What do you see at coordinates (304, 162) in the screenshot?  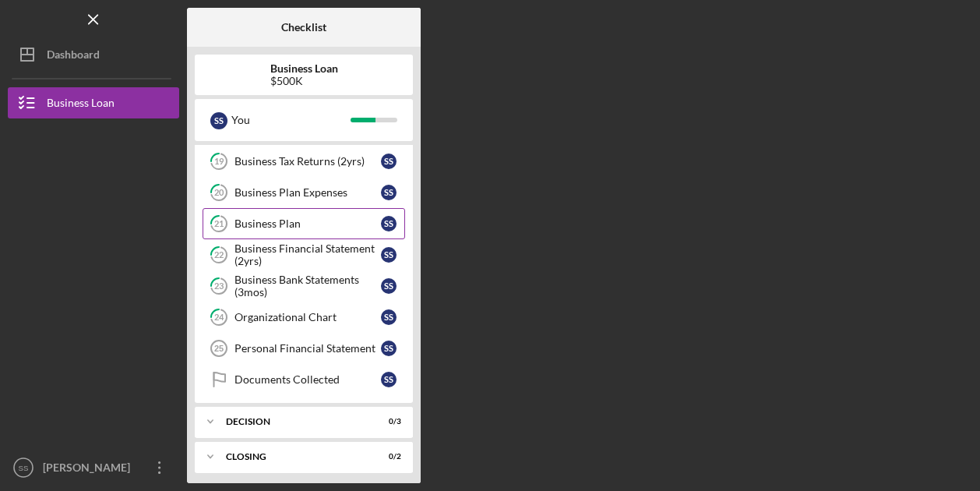 I see `a: 19Business Tax Returns (2yrs)SS` at bounding box center [304, 162].